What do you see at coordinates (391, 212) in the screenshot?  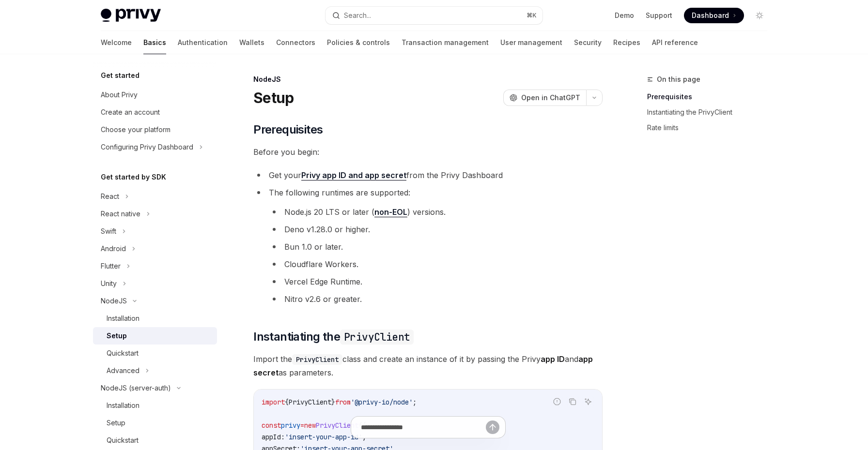 I see `a: non-EOL` at bounding box center [391, 212].